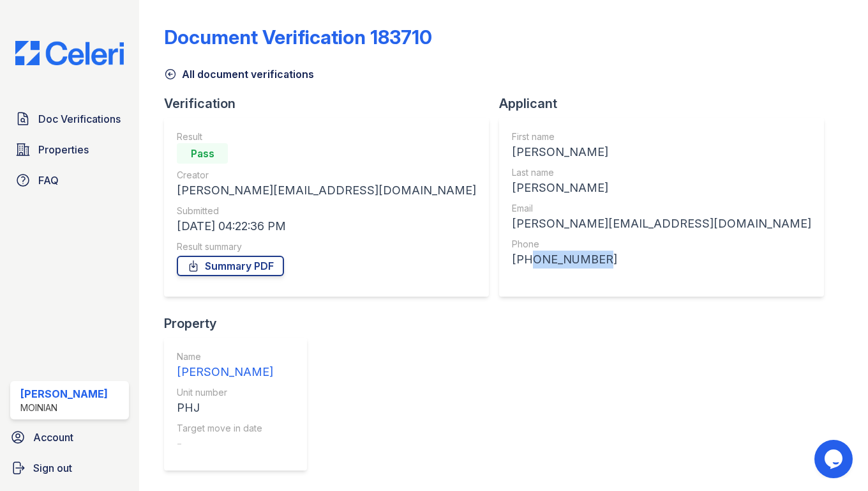 Image resolution: width=868 pixels, height=491 pixels. What do you see at coordinates (48, 180) in the screenshot?
I see `span: FAQ` at bounding box center [48, 180].